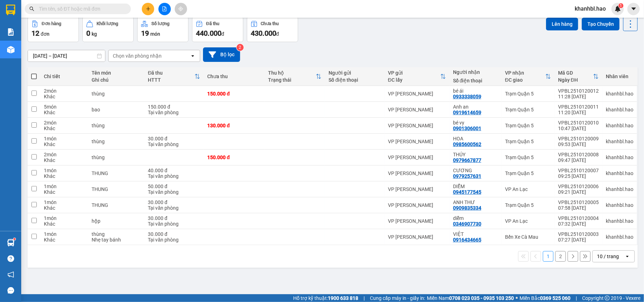  I want to click on div: VPBL2510120008, so click(578, 155).